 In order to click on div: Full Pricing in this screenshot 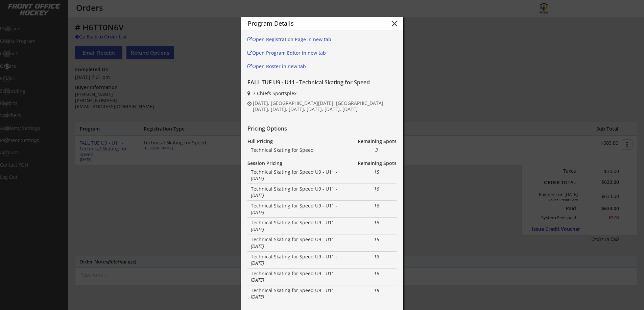, I will do `click(262, 141)`.